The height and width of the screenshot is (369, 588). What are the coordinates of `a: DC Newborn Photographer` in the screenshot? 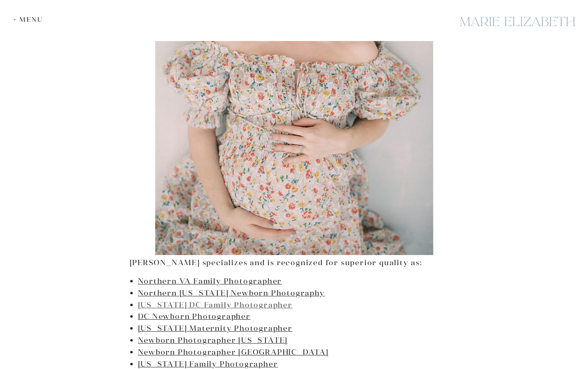 It's located at (194, 316).